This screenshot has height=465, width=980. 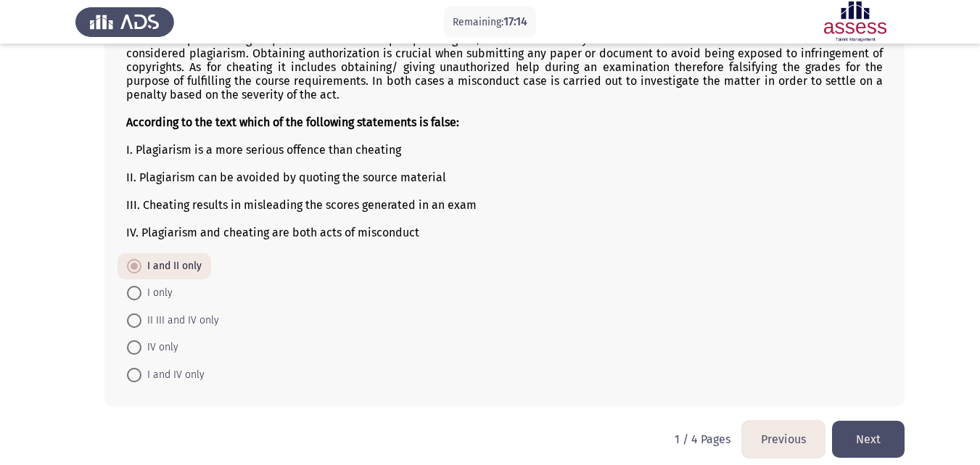 I want to click on button: load next page, so click(x=868, y=439).